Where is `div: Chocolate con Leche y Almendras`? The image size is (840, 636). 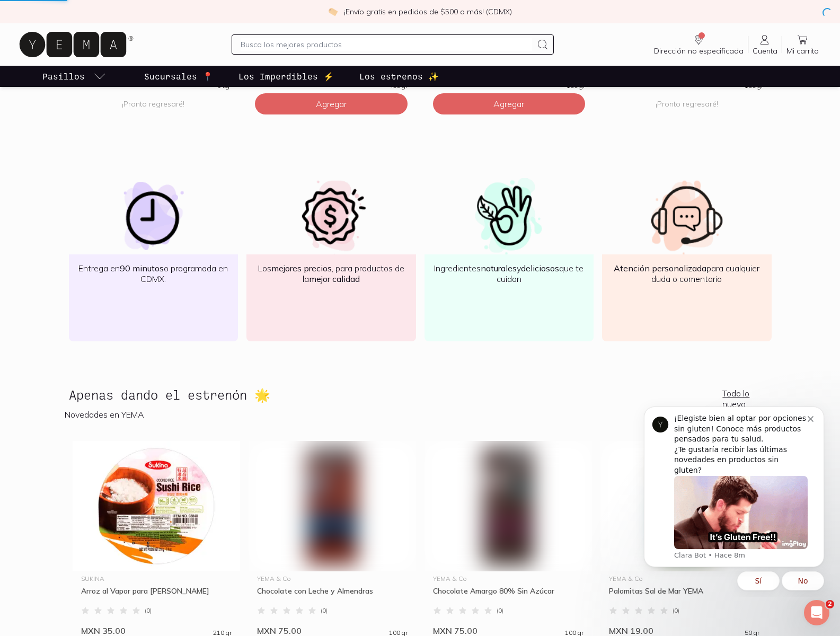 div: Chocolate con Leche y Almendras is located at coordinates (333, 596).